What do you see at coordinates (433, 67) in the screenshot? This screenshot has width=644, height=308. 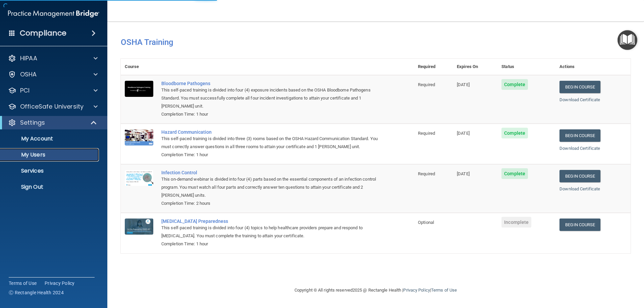 I see `th: Required` at bounding box center [433, 67].